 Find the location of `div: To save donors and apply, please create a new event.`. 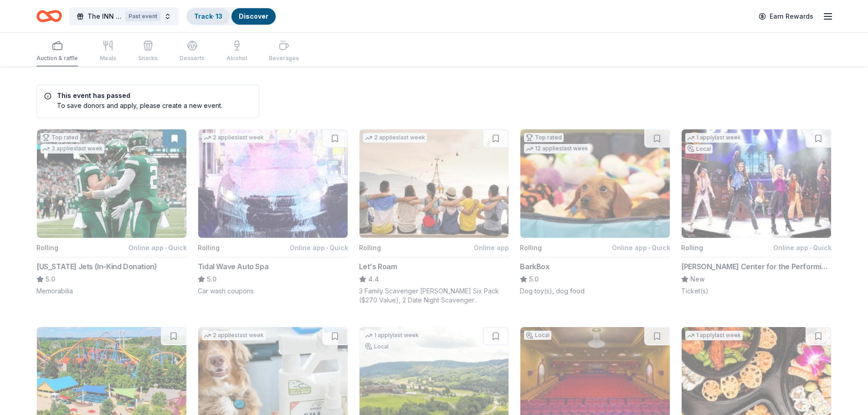

div: To save donors and apply, please create a new event. is located at coordinates (133, 105).